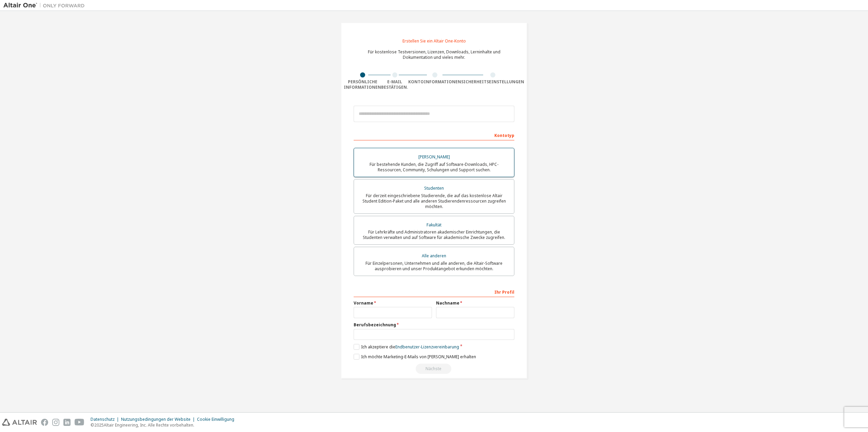 Image resolution: width=868 pixels, height=432 pixels. What do you see at coordinates (448, 302) in the screenshot?
I see `font: Nachname` at bounding box center [448, 302].